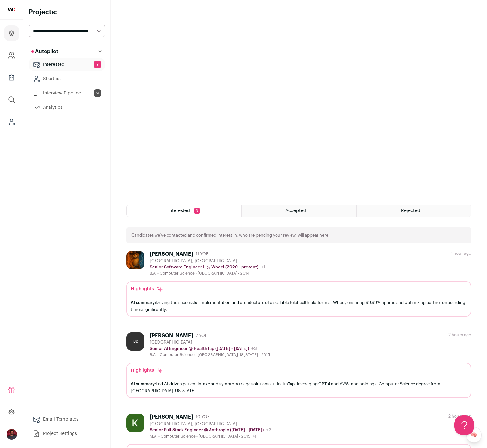 This screenshot has width=487, height=448. What do you see at coordinates (135, 260) in the screenshot?
I see `img: 5b6830f403b133ef82343e09e7601f0f814ba806ab9d553f8ace20d36632cc82.jpg` at bounding box center [135, 260].